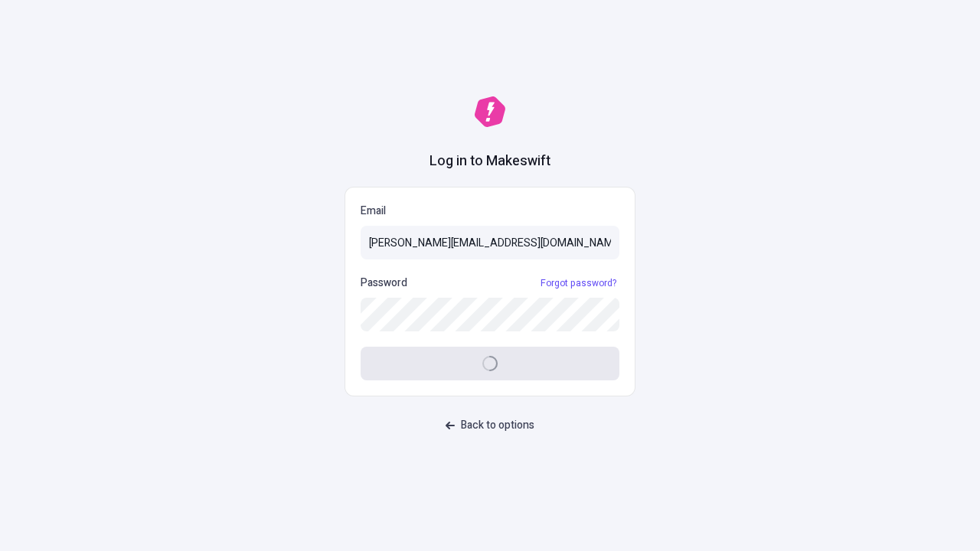 The width and height of the screenshot is (980, 551). What do you see at coordinates (490, 426) in the screenshot?
I see `button: Back to options` at bounding box center [490, 426].